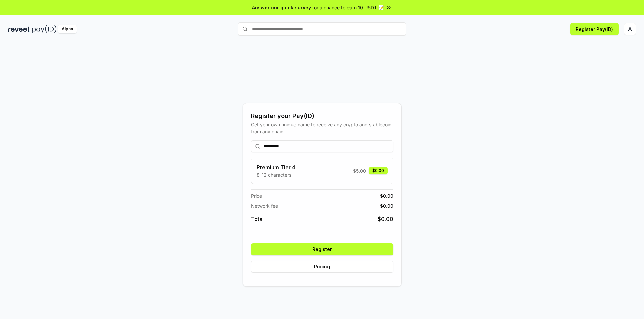  Describe the element at coordinates (44, 29) in the screenshot. I see `img: pay_id` at that location.